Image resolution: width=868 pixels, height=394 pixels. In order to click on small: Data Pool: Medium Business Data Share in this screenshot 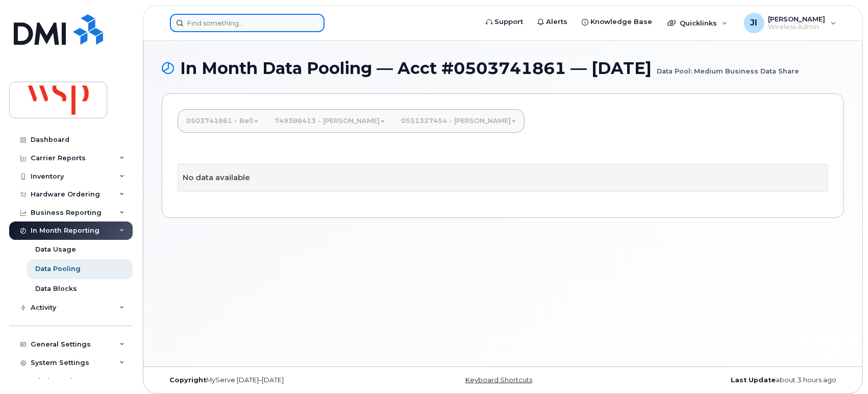, I will do `click(728, 67)`.